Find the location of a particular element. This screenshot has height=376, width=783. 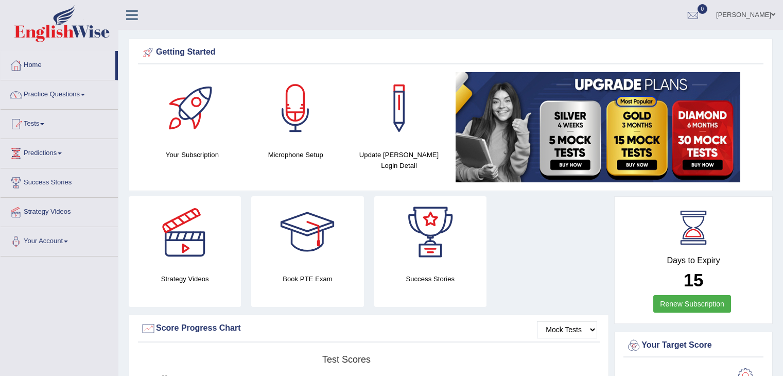

tspan: Test scores is located at coordinates (346, 359).